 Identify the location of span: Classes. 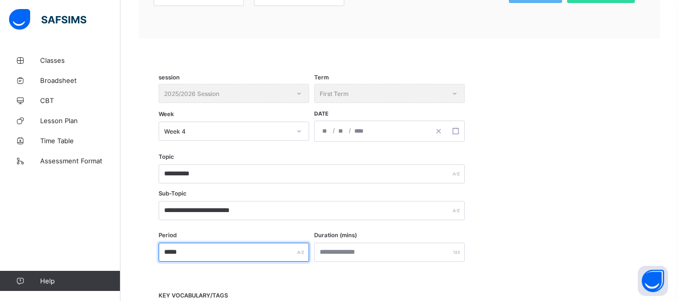
(80, 60).